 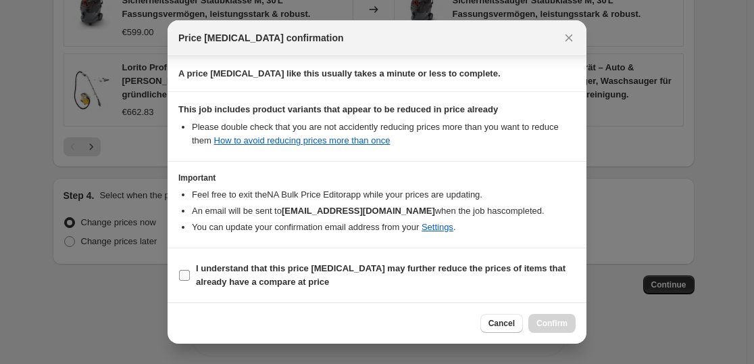 I want to click on h3: Important, so click(x=377, y=178).